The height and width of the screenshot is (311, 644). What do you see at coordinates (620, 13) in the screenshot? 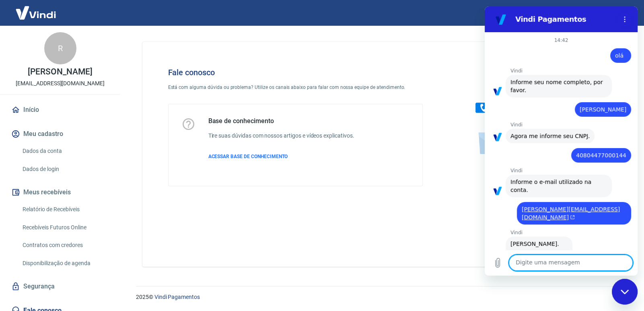
I see `button: Sair` at bounding box center [620, 13].